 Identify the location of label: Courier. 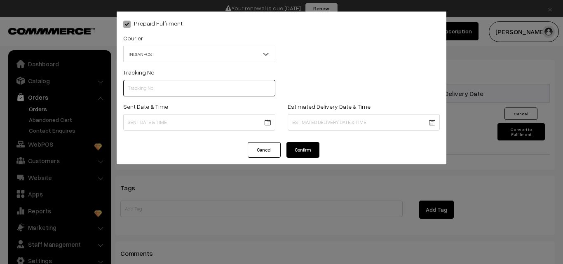
(133, 38).